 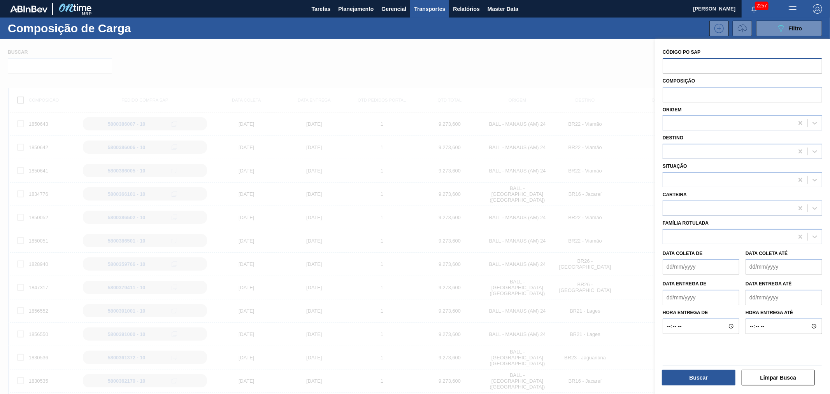 What do you see at coordinates (740, 28) in the screenshot?
I see `div: Pedido Volume` at bounding box center [740, 28].